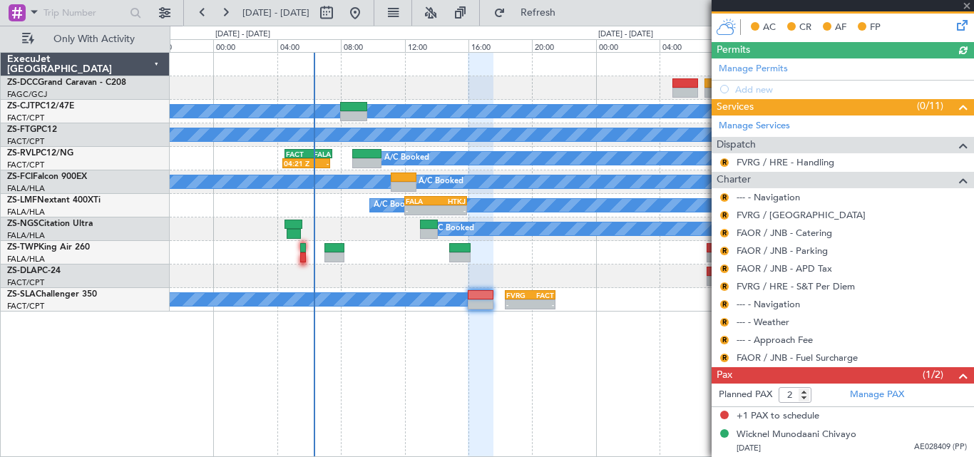  I want to click on div: FVRG, so click(519, 295).